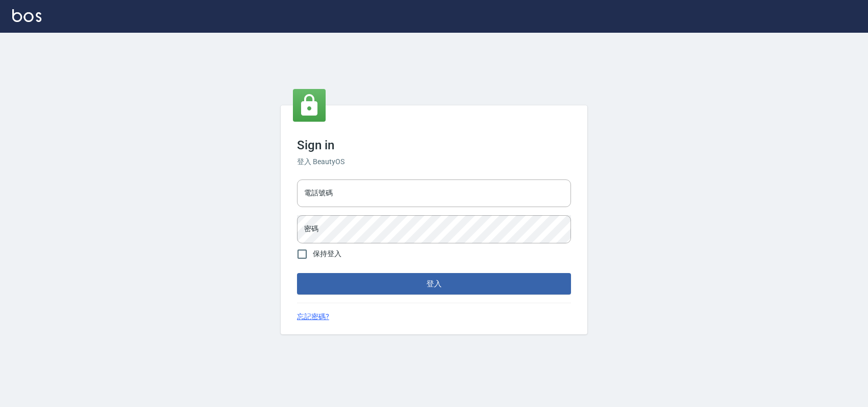 The width and height of the screenshot is (868, 407). What do you see at coordinates (27, 15) in the screenshot?
I see `img: Logo` at bounding box center [27, 15].